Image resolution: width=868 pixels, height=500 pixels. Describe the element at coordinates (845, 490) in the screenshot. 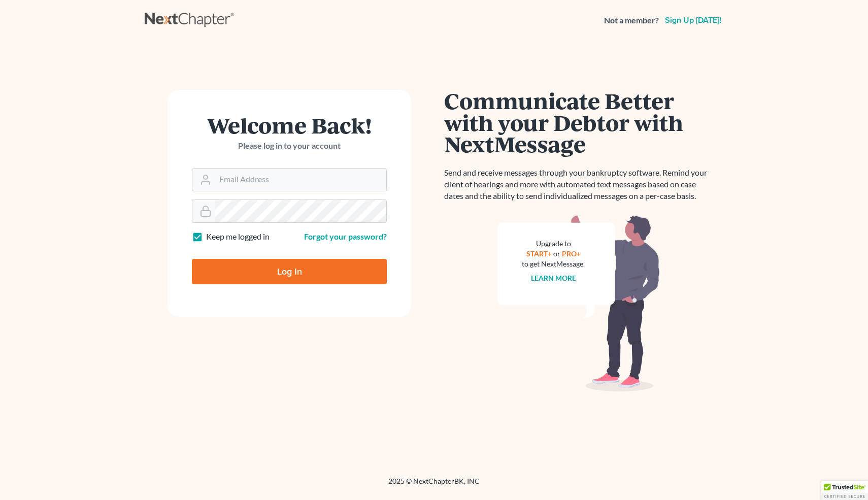

I see `div: TrustedSite Certified` at that location.